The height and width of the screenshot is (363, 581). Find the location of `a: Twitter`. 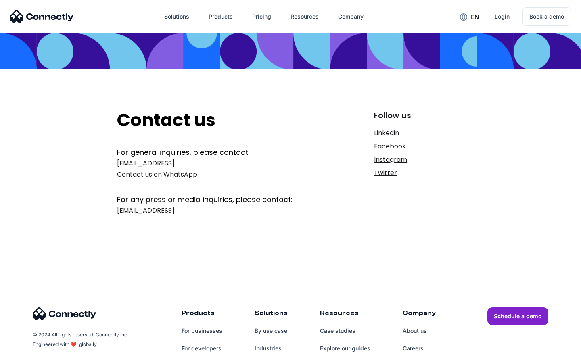

a: Twitter is located at coordinates (419, 173).